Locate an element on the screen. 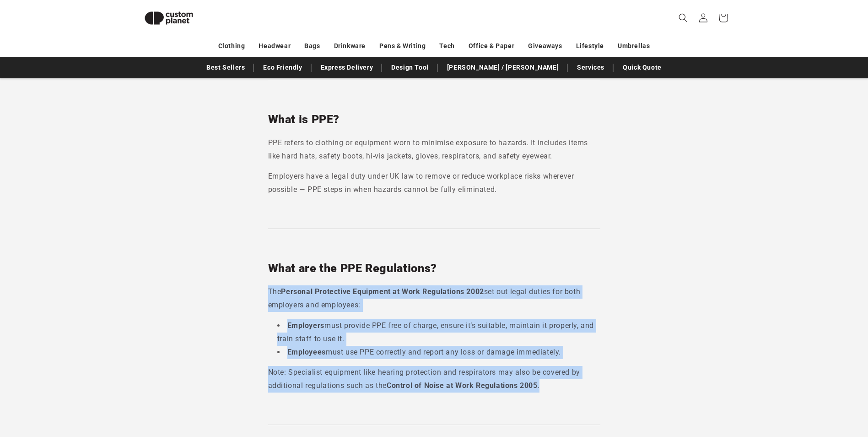 This screenshot has height=437, width=868. li: must use PPE correctly and report any loss or damage immediately. is located at coordinates (439, 352).